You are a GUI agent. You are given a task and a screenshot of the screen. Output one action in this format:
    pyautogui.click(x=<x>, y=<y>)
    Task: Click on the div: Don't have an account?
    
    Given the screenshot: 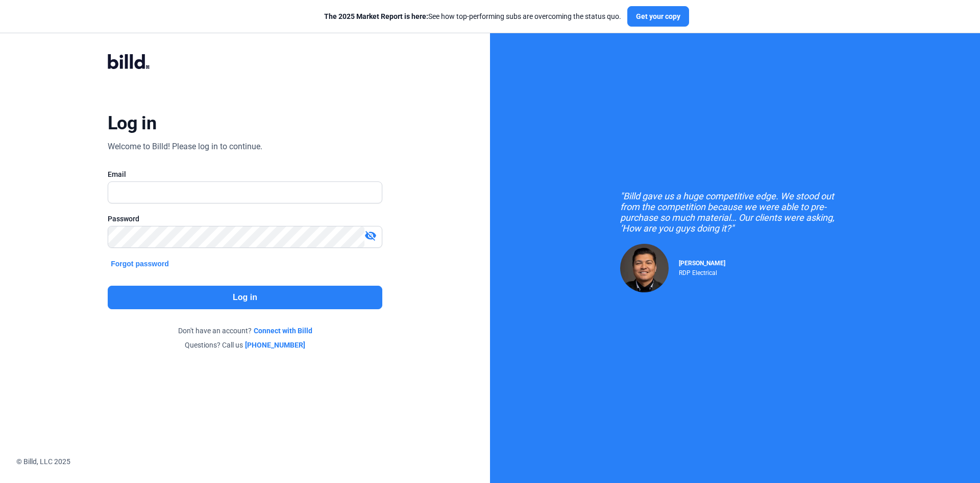 What is the action you would take?
    pyautogui.click(x=245, y=331)
    